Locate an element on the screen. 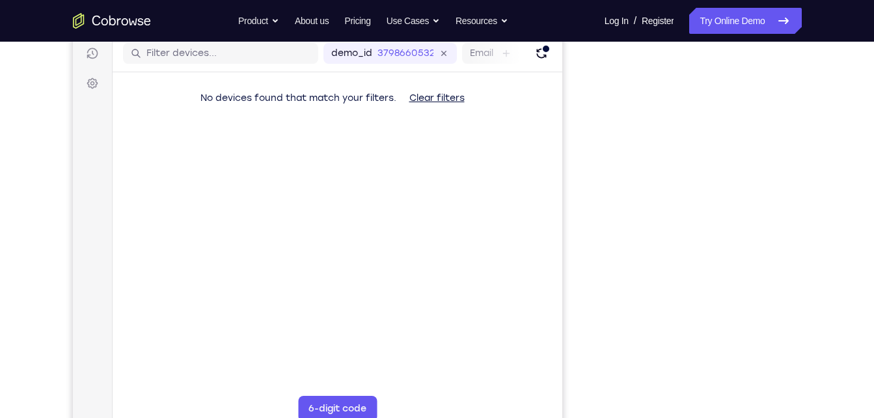 The width and height of the screenshot is (874, 418). label: Email is located at coordinates (408, 49).